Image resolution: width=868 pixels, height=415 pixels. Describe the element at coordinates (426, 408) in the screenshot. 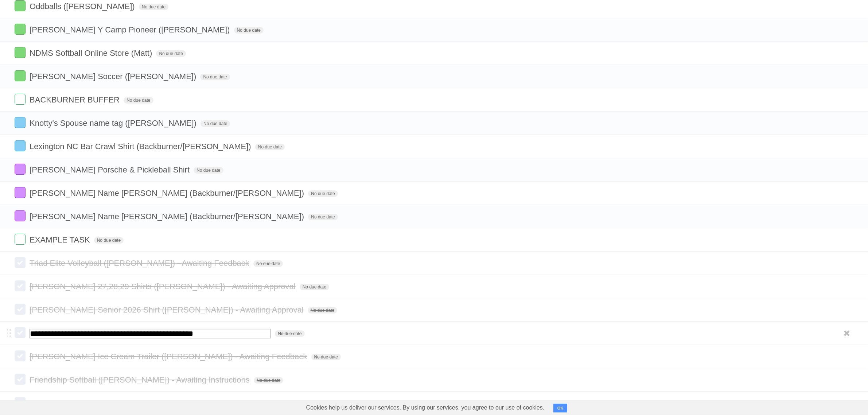

I see `span: Cookies help us deliver our services. By using our services, you agree to our use of cookies.` at that location.